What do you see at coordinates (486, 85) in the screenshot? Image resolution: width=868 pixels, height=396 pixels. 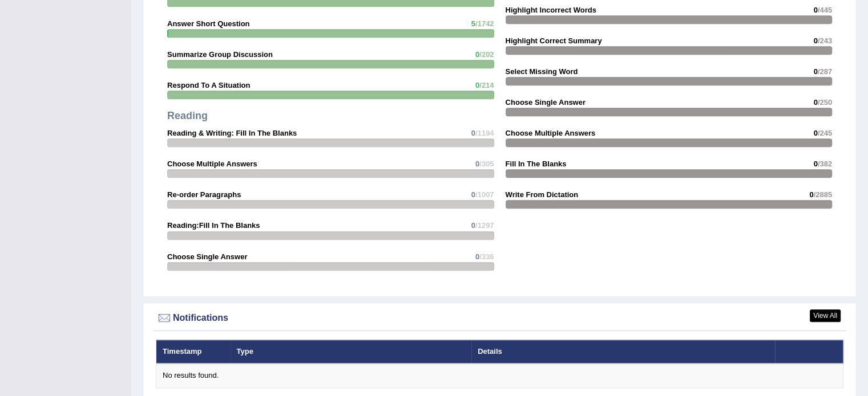 I see `span: /214` at bounding box center [486, 85].